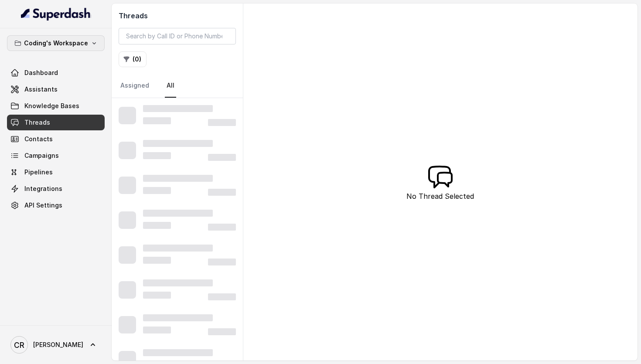 This screenshot has height=364, width=641. What do you see at coordinates (39, 139) in the screenshot?
I see `span: Contacts` at bounding box center [39, 139].